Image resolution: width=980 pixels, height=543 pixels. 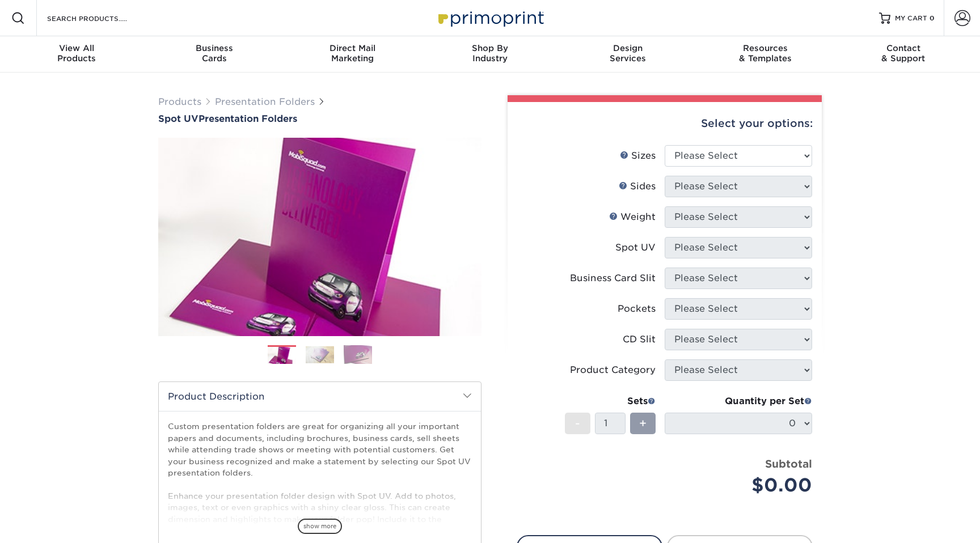 I want to click on span: Contact, so click(x=902, y=48).